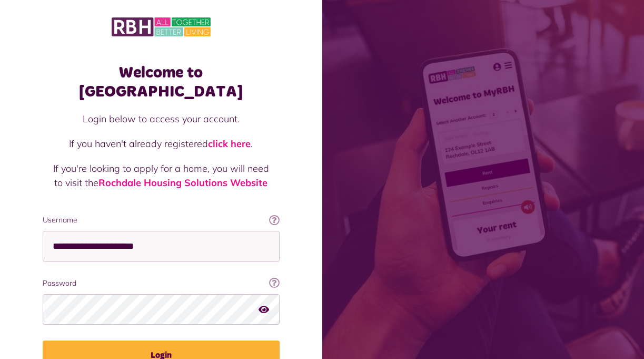 This screenshot has width=644, height=359. Describe the element at coordinates (161, 27) in the screenshot. I see `img: MyRBH` at that location.